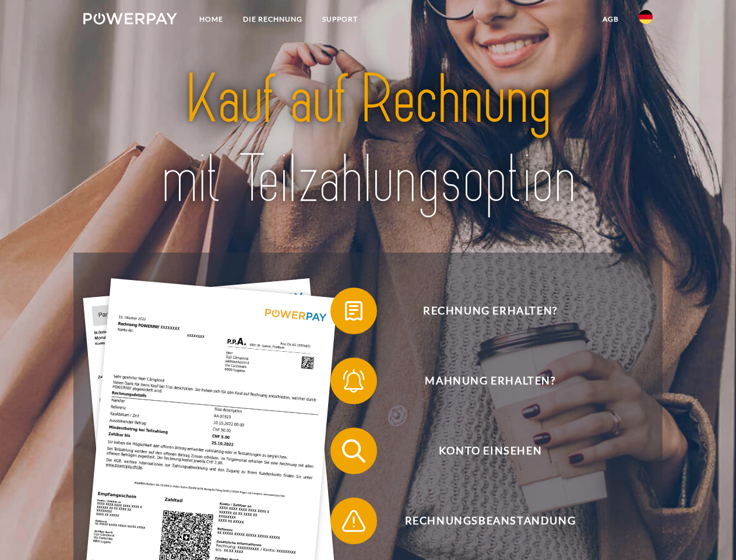 This screenshot has height=560, width=736. I want to click on a: Konto einsehen, so click(482, 451).